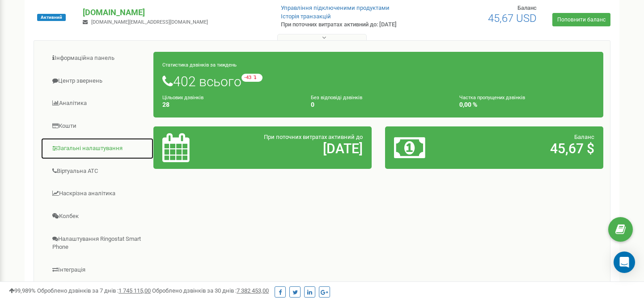 The width and height of the screenshot is (644, 302). I want to click on a: Інформаційна панель, so click(97, 58).